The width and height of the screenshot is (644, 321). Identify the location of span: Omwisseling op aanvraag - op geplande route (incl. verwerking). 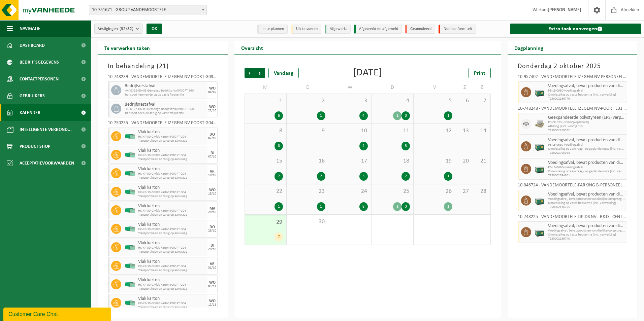
(587, 149).